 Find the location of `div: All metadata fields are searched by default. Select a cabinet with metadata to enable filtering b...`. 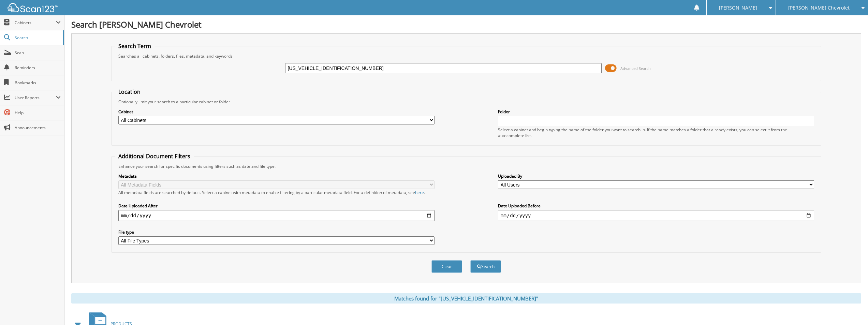

div: All metadata fields are searched by default. Select a cabinet with metadata to enable filtering b... is located at coordinates (276, 192).